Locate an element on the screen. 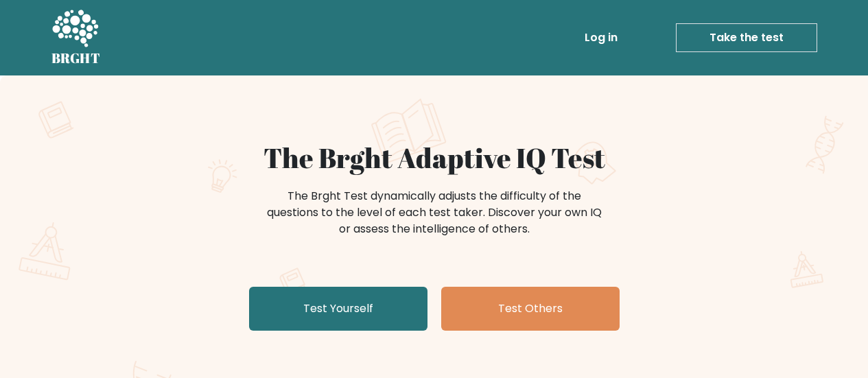  a: Take the test is located at coordinates (746, 37).